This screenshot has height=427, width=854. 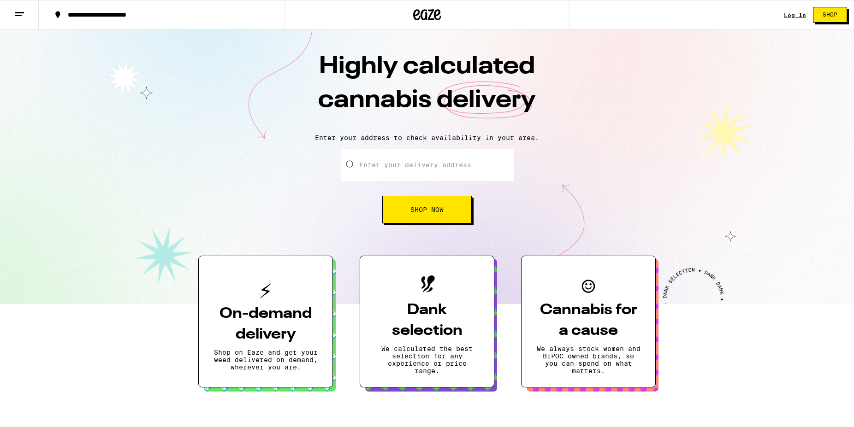 I want to click on p: Enter your address to check availability in your area., so click(x=427, y=138).